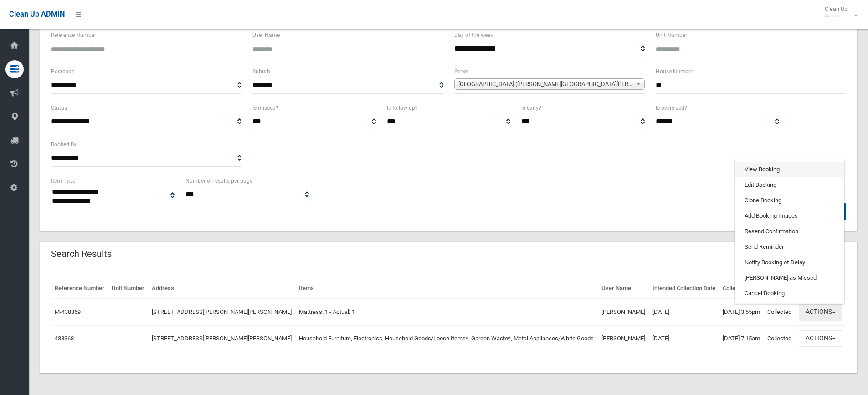 The width and height of the screenshot is (868, 395). Describe the element at coordinates (402, 108) in the screenshot. I see `label: Is follow up?` at that location.